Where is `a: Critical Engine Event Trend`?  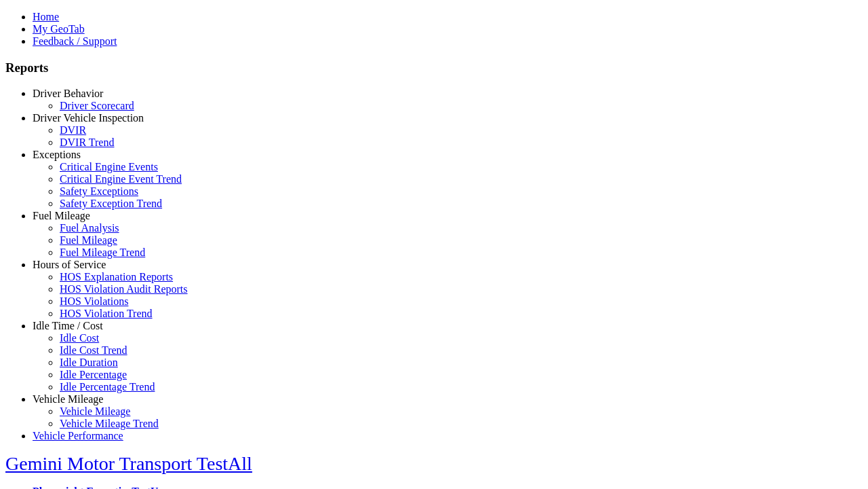 a: Critical Engine Event Trend is located at coordinates (121, 179).